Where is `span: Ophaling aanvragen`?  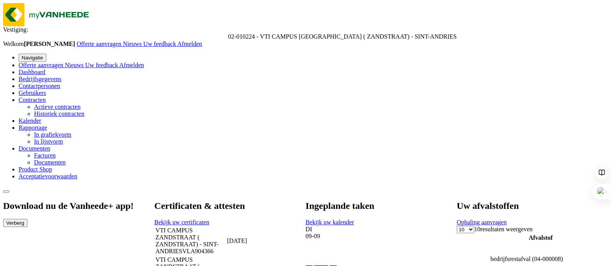
span: Ophaling aanvragen is located at coordinates (481, 222).